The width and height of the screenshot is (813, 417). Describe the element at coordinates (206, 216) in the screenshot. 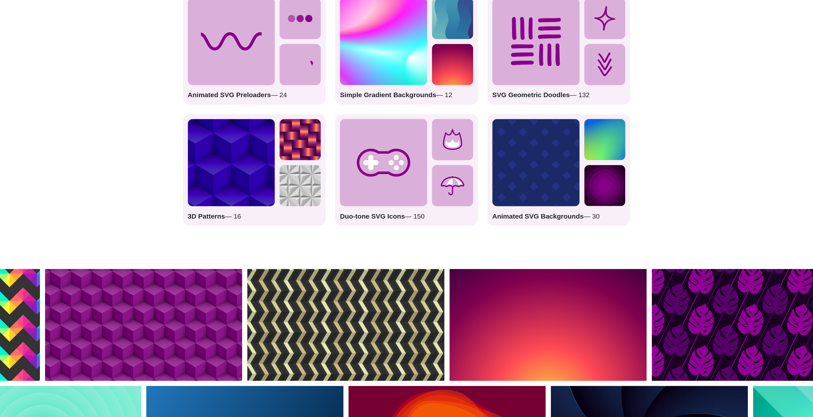

I see `strong: 3D Patterns` at that location.